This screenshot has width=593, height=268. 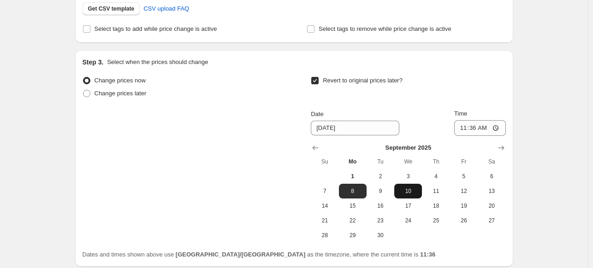 What do you see at coordinates (408, 191) in the screenshot?
I see `span: 10` at bounding box center [408, 191].